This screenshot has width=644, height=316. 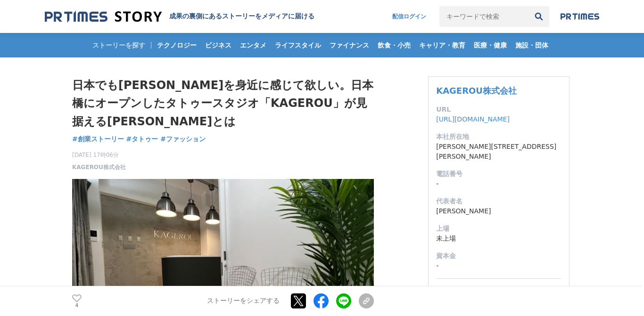 I want to click on dt: URL, so click(x=498, y=109).